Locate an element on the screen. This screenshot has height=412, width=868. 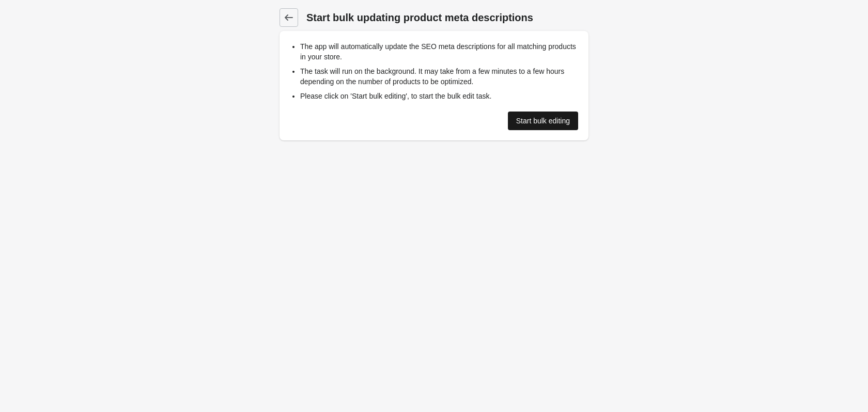
a: Start bulk editing is located at coordinates (543, 121).